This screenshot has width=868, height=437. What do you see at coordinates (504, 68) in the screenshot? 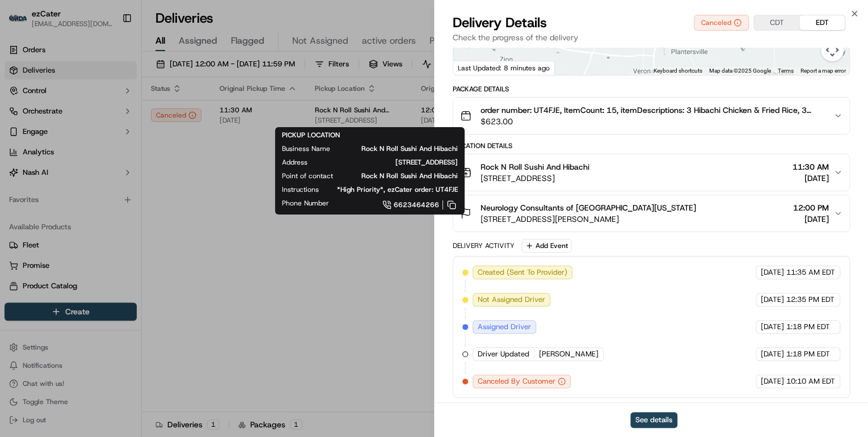
I see `div: Last Updated: 8 minutes ago` at bounding box center [504, 68].